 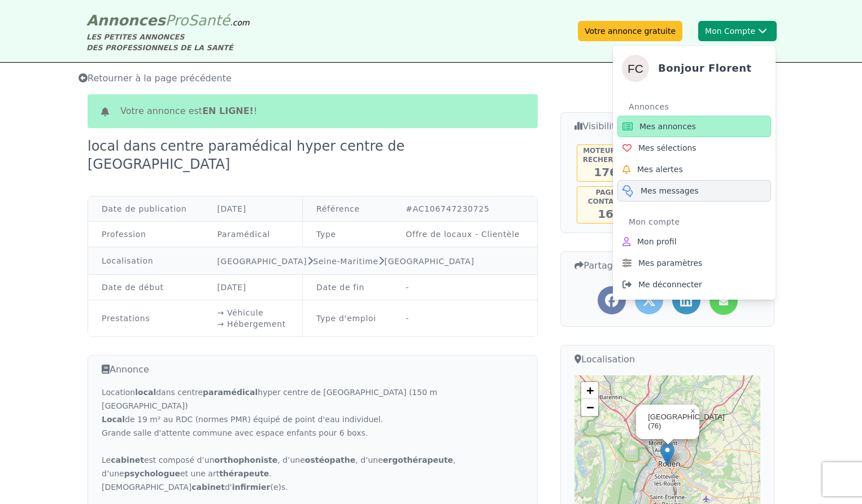 I want to click on span: Annonces, so click(x=126, y=20).